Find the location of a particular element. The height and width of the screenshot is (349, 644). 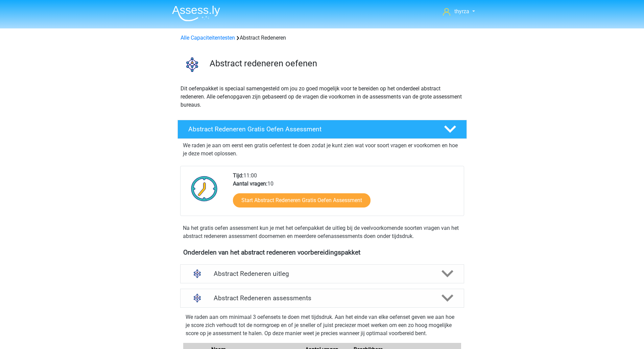

a: assessments Abstract Redeneren assessments is located at coordinates (322, 298).